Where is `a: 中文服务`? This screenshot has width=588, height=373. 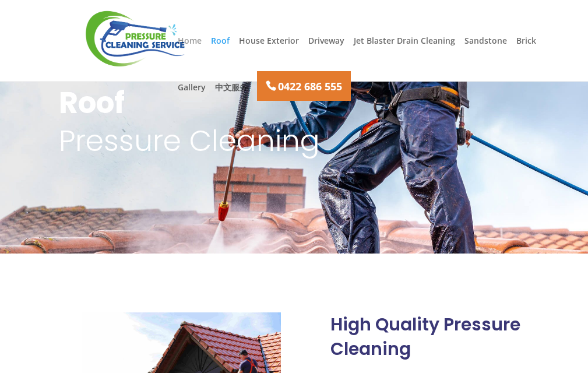 a: 中文服务 is located at coordinates (231, 93).